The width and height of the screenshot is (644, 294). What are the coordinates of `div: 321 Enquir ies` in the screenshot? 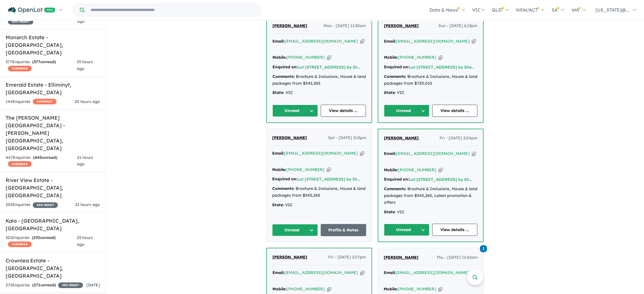 It's located at (41, 242).